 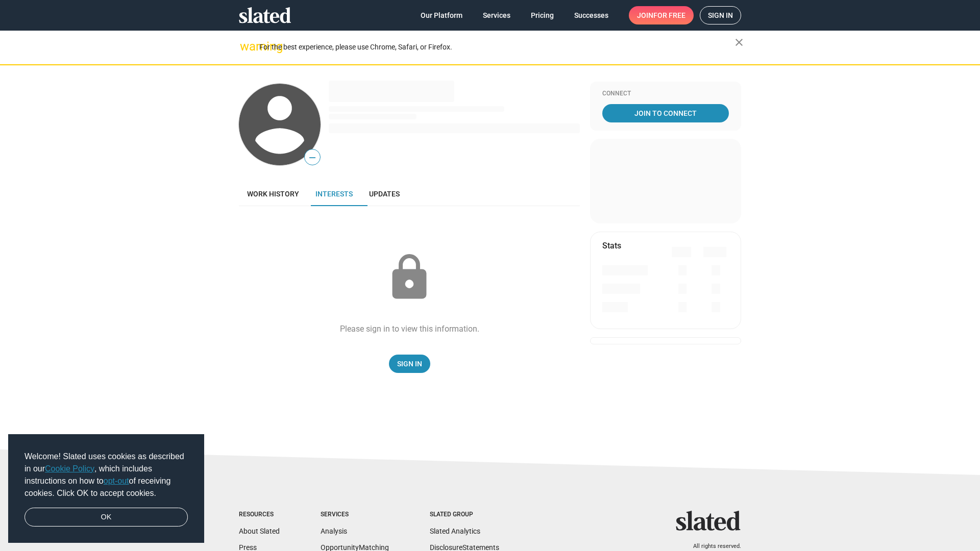 What do you see at coordinates (665, 94) in the screenshot?
I see `div: Connect` at bounding box center [665, 94].